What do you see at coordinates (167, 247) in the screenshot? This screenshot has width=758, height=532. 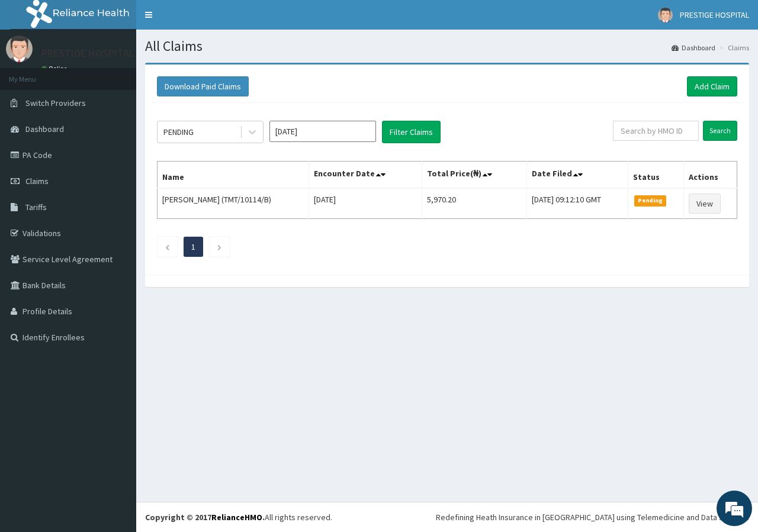 I see `a: Previous page` at bounding box center [167, 247].